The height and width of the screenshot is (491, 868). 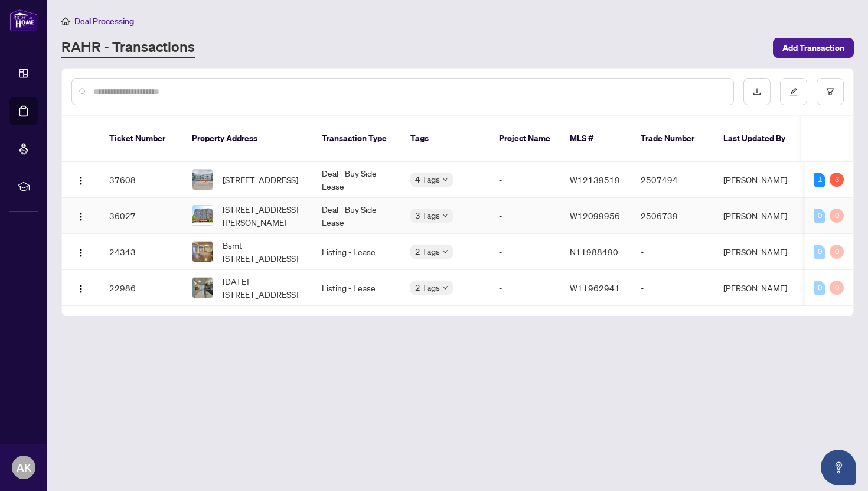 I want to click on span: W12139519, so click(x=594, y=179).